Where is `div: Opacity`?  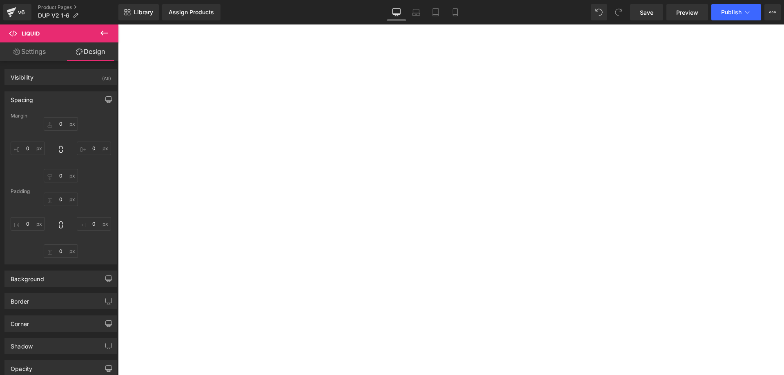
div: Opacity is located at coordinates (21, 367).